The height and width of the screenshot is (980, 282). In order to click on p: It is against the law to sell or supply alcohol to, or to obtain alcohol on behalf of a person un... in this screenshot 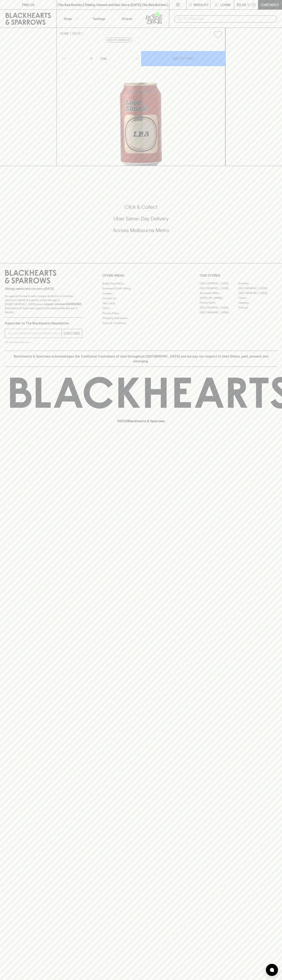, I will do `click(43, 304)`.